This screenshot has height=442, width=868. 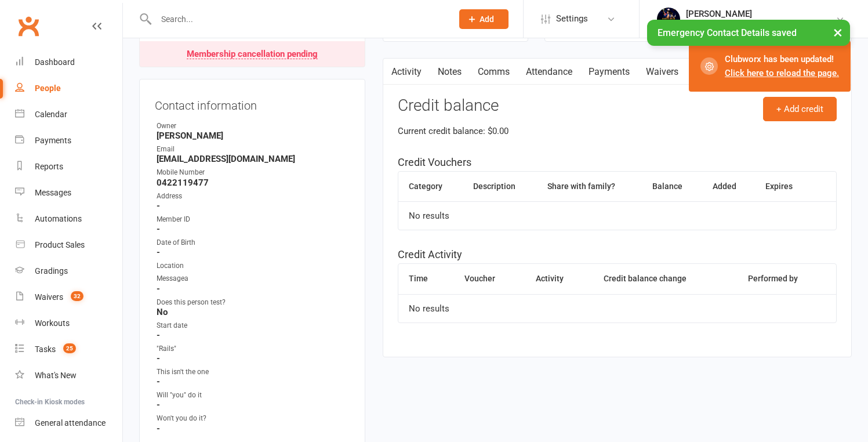 What do you see at coordinates (252, 103) in the screenshot?
I see `h3: Contact information` at bounding box center [252, 103].